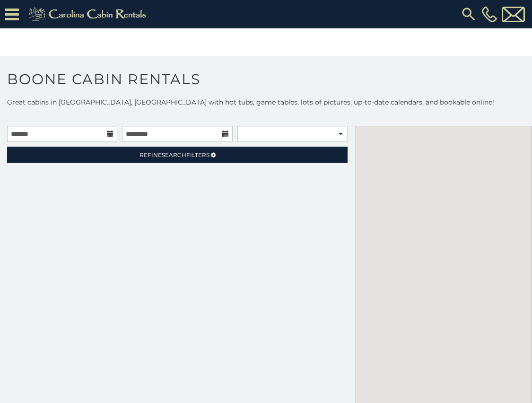 This screenshot has height=403, width=532. What do you see at coordinates (174, 155) in the screenshot?
I see `span: Refine Filters` at bounding box center [174, 155].